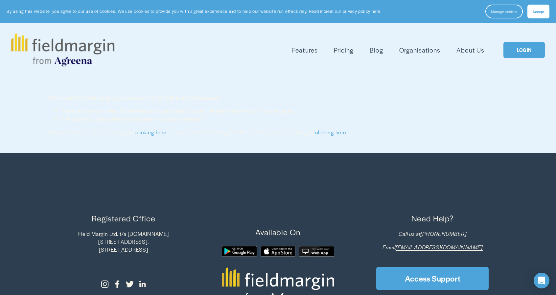  I want to click on p: Available On, so click(278, 232).